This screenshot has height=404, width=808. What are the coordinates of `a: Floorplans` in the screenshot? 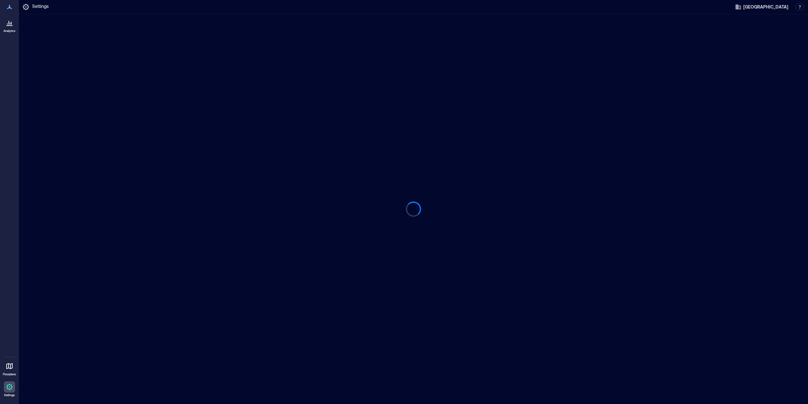 It's located at (9, 368).